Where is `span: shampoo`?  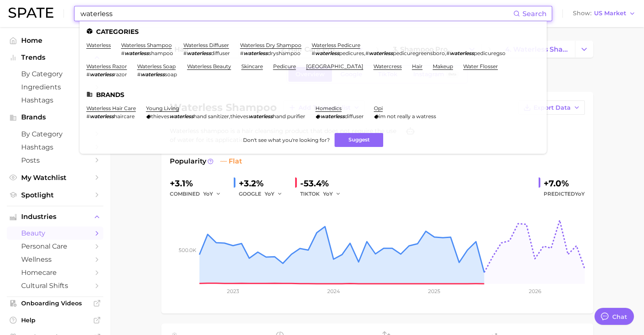 span: shampoo is located at coordinates (161, 53).